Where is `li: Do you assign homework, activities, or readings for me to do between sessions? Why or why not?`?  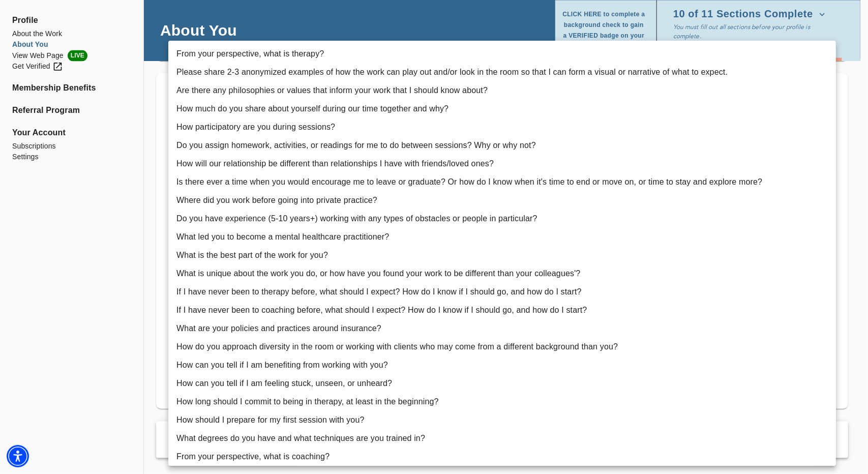 li: Do you assign homework, activities, or readings for me to do between sessions? Why or why not? is located at coordinates (502, 145).